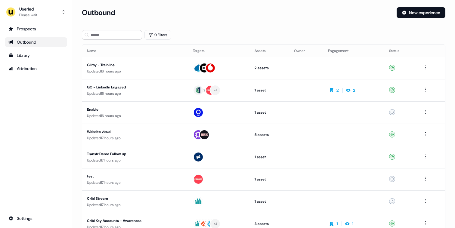 Image resolution: width=455 pixels, height=228 pixels. I want to click on div: 3 assets, so click(269, 224).